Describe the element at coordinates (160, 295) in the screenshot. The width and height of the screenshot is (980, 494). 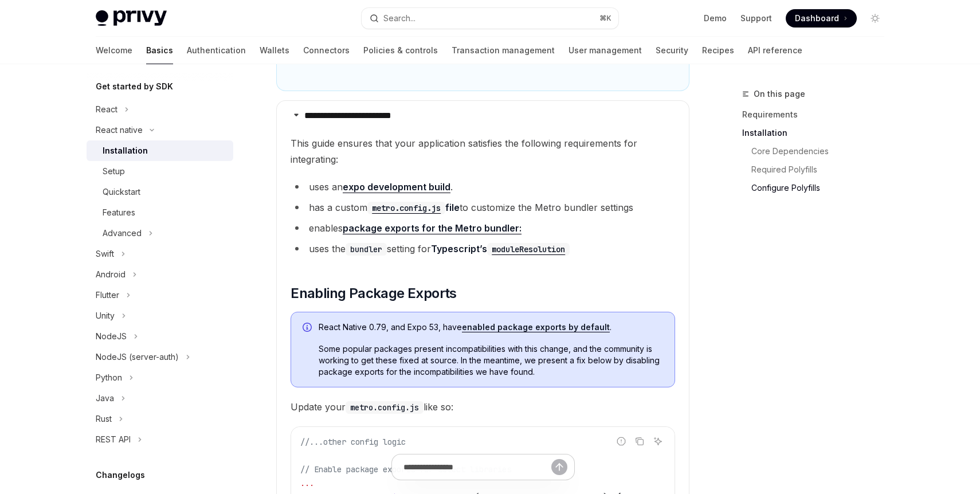
I see `button: Toggle Flutter section` at that location.